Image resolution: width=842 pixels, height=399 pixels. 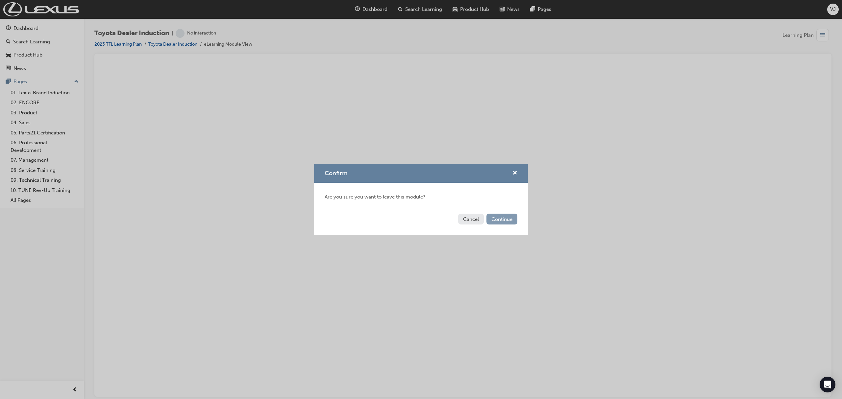 I want to click on span: Confirm, so click(x=336, y=173).